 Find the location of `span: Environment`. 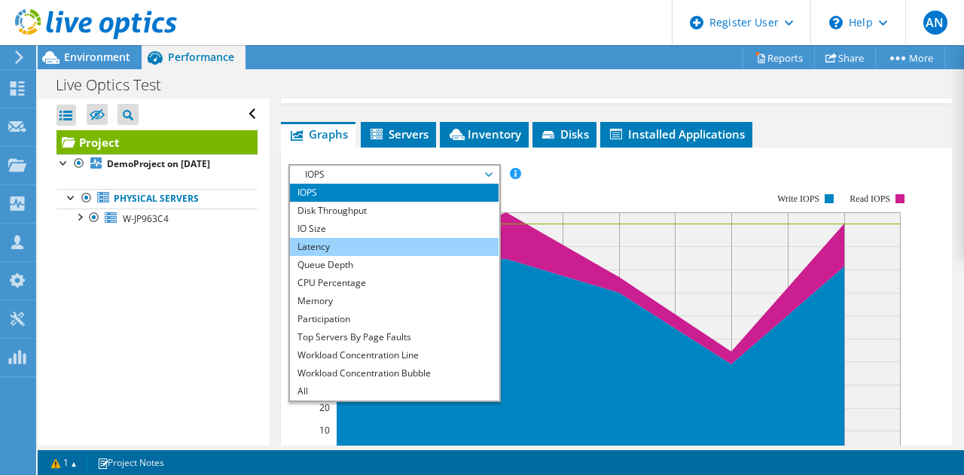

span: Environment is located at coordinates (97, 56).